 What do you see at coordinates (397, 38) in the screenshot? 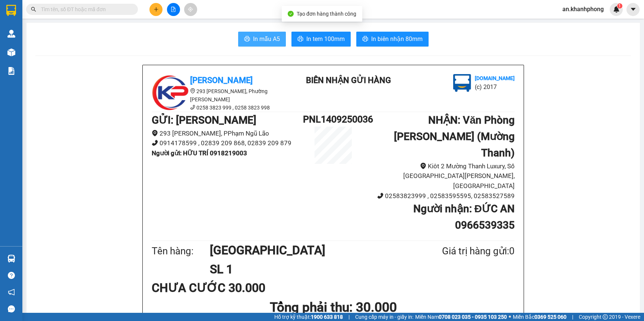
I see `span: In biên nhận 80mm` at bounding box center [397, 38].